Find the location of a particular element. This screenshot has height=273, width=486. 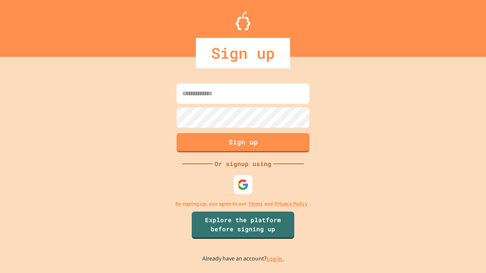

button: Sign up is located at coordinates (243, 143).